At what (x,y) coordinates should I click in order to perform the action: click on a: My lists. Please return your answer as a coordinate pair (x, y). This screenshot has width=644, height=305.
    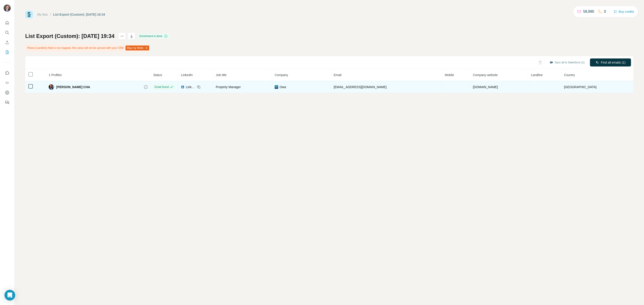
    Looking at the image, I should click on (42, 14).